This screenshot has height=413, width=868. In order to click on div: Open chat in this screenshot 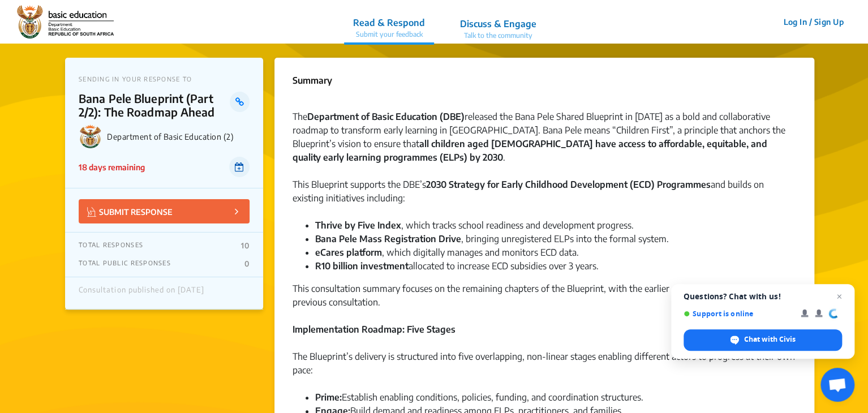, I will do `click(837, 385)`.